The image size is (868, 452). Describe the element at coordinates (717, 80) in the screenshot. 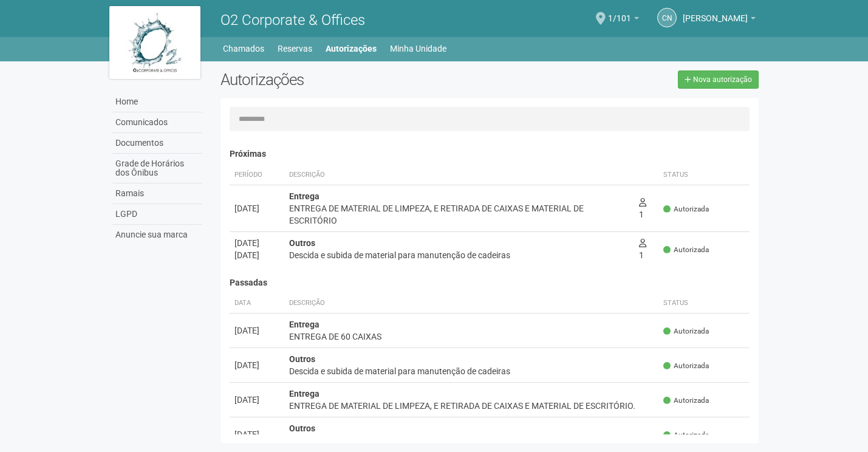

I see `a: Nova autorização` at that location.